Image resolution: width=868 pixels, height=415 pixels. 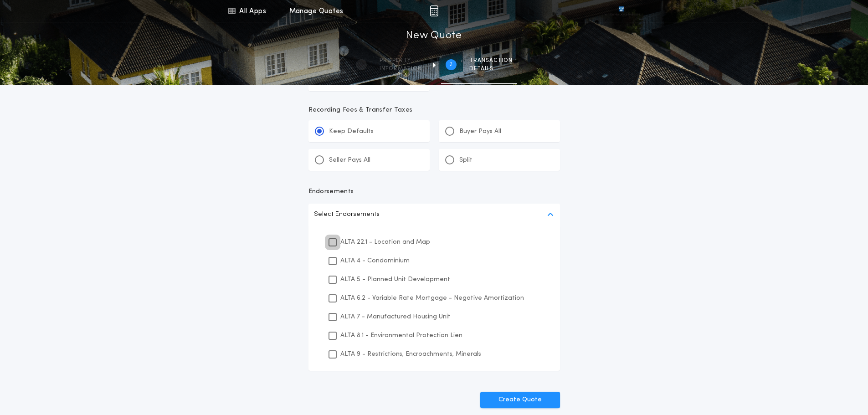 What do you see at coordinates (401, 335) in the screenshot?
I see `p: ALTA 8.1 - Environmental Protection Lien` at bounding box center [401, 335].